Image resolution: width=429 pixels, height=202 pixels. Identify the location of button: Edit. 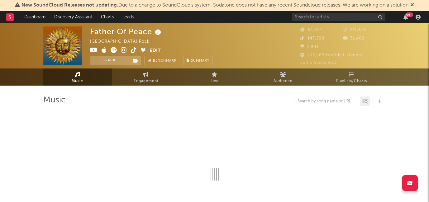
(155, 51).